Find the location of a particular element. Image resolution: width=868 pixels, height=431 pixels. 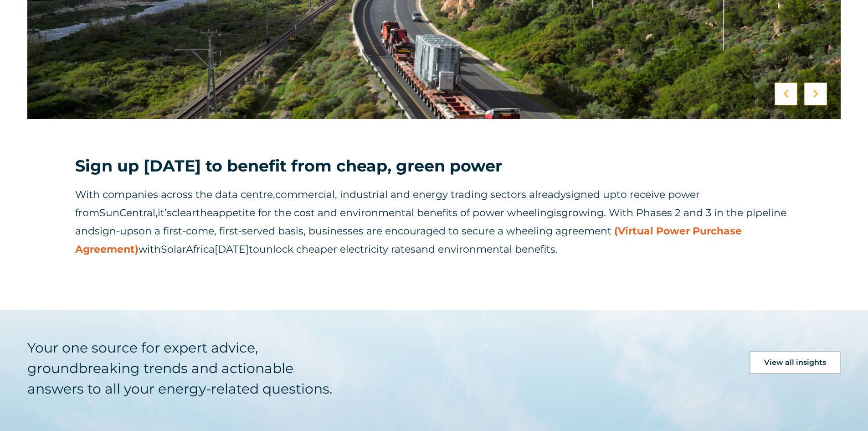

span: With companies across the data centre, is located at coordinates (175, 194).